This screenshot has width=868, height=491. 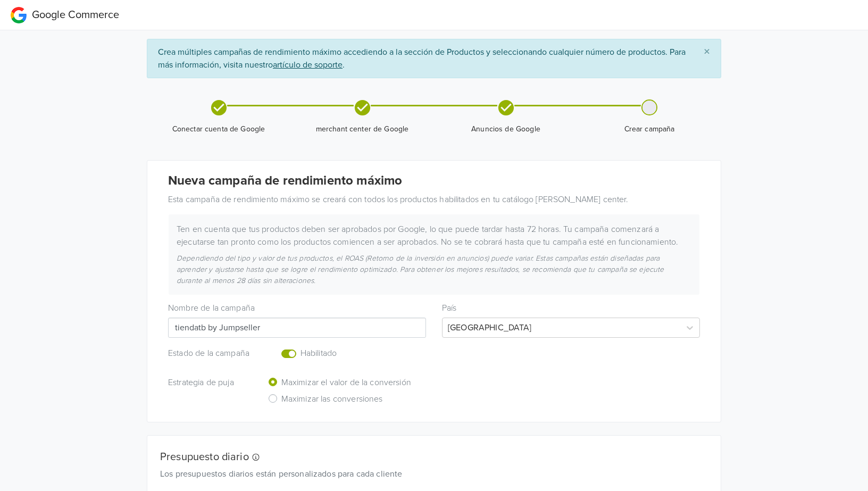 I want to click on div: Dependiendo del tipo y valor de tus productos, el ROAS (Retorno de la inversión en anuncios) pued..., so click(x=434, y=269).